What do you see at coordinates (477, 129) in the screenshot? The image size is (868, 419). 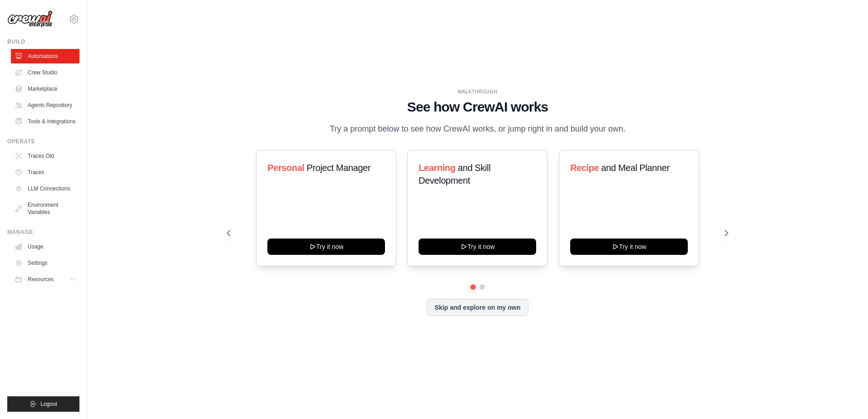 I see `p: Try a prompt below to see how CrewAI works, or jump right in and build your own.` at bounding box center [477, 129].